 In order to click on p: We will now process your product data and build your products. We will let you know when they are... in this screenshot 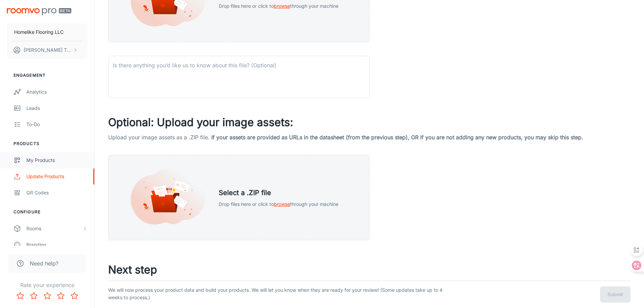, I will do `click(278, 295)`.